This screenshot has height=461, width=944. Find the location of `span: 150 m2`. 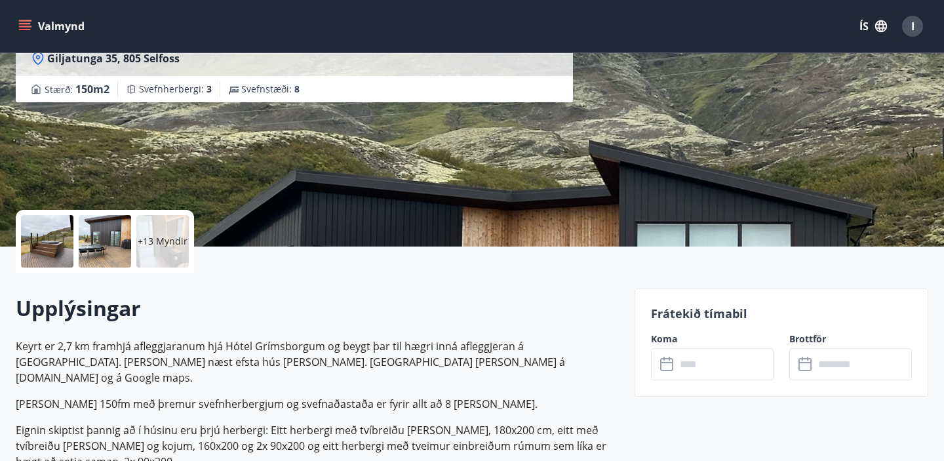

span: 150 m2 is located at coordinates (92, 89).